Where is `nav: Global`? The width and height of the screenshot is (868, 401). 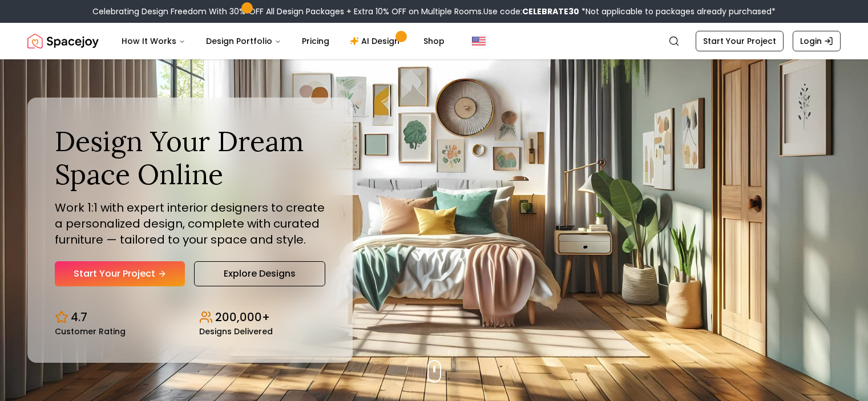 nav: Global is located at coordinates (434, 41).